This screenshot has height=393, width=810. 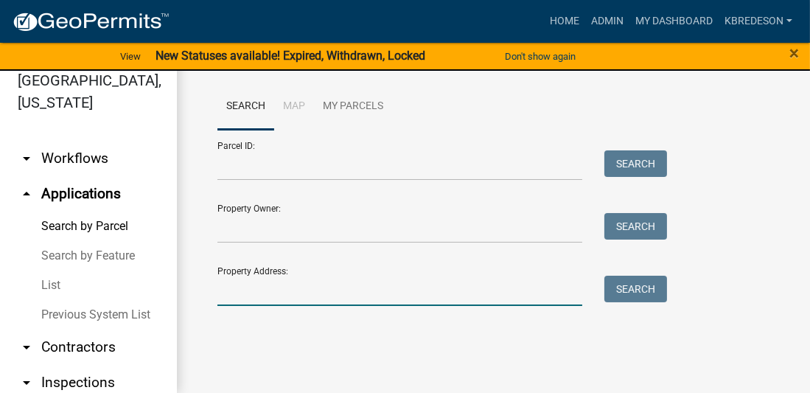 I want to click on i: arrow_drop_up, so click(x=27, y=194).